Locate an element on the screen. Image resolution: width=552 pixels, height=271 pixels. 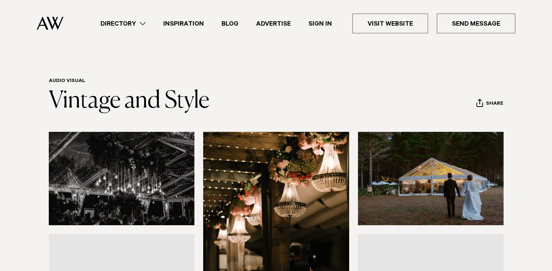
img: Auckland Weddings Logo is located at coordinates (50, 23).